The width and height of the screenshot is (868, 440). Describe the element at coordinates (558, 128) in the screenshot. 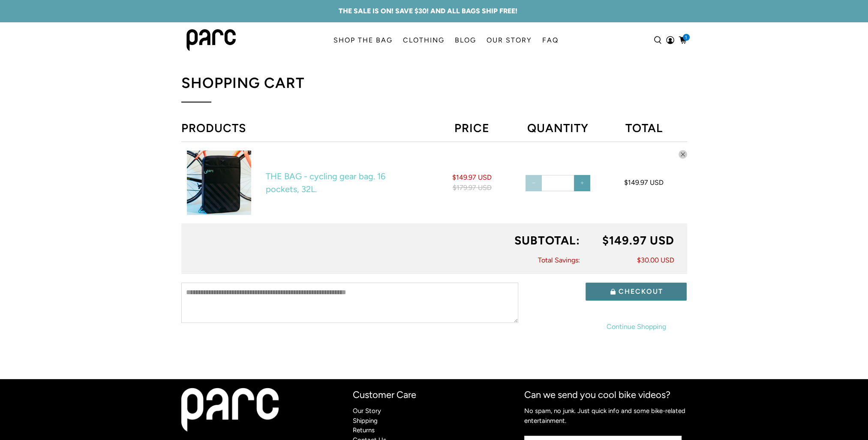

I see `h3: Quantity` at that location.